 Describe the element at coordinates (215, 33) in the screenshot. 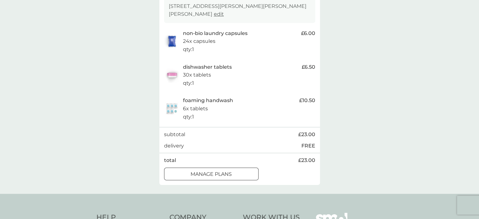

I see `p: non-bio laundry capsules` at that location.